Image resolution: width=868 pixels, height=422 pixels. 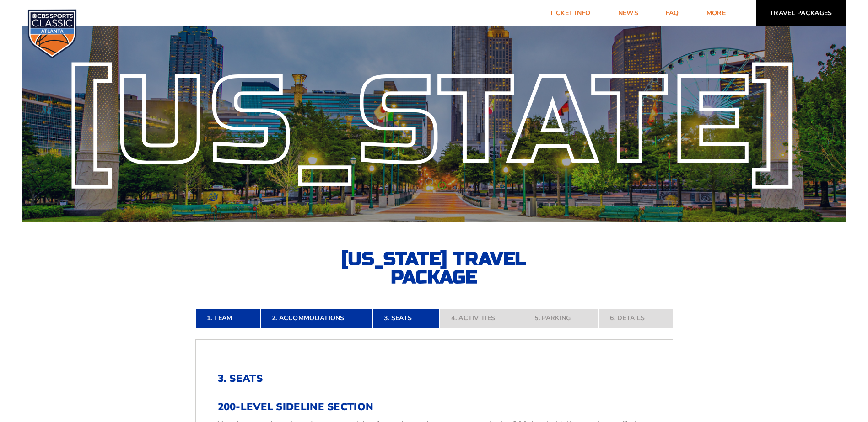 What do you see at coordinates (52, 34) in the screenshot?
I see `img: CBS Sports Classic` at bounding box center [52, 34].